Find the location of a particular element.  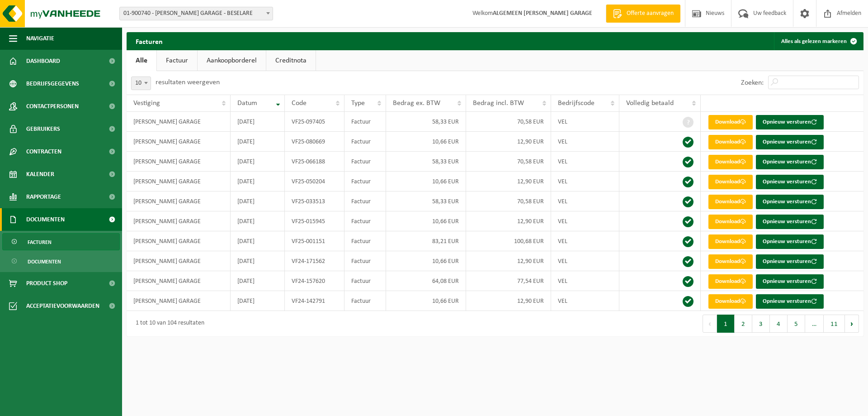

span: Type is located at coordinates (358, 103).